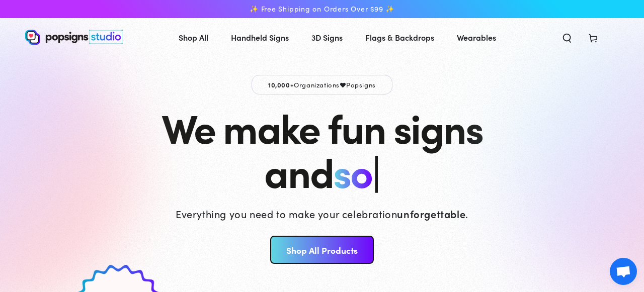 Image resolution: width=644 pixels, height=292 pixels. I want to click on a: Wearables, so click(476, 37).